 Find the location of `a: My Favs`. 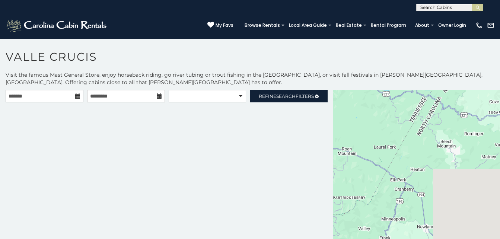

a: My Favs is located at coordinates (220, 25).